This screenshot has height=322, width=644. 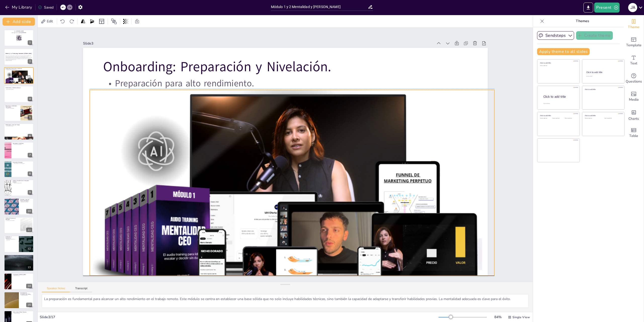 What do you see at coordinates (634, 42) in the screenshot?
I see `div: Add ready made slides` at bounding box center [634, 42].